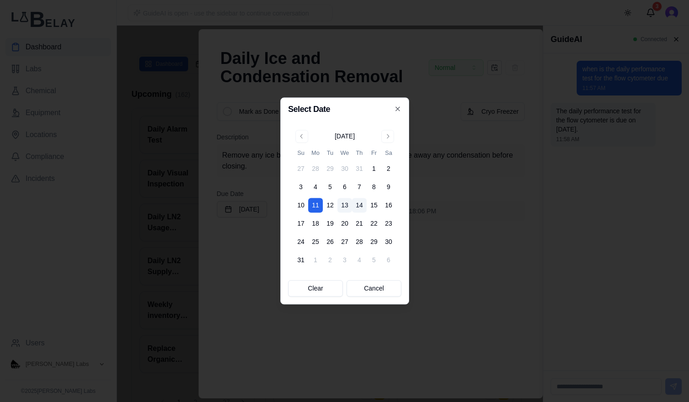  I want to click on button: 9, so click(389, 187).